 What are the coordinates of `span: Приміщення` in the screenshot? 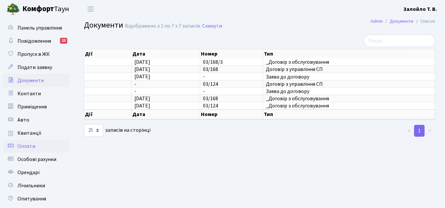 It's located at (32, 107).